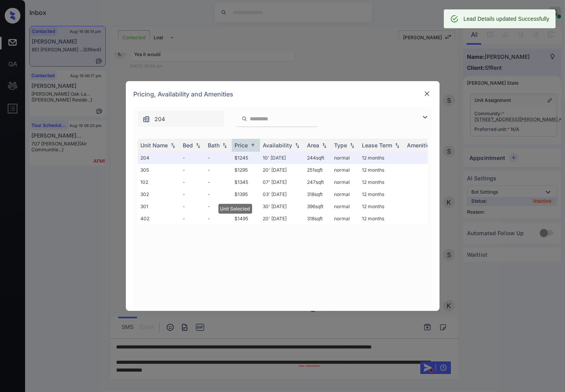 This screenshot has height=392, width=565. Describe the element at coordinates (188, 145) in the screenshot. I see `div: Bed` at that location.